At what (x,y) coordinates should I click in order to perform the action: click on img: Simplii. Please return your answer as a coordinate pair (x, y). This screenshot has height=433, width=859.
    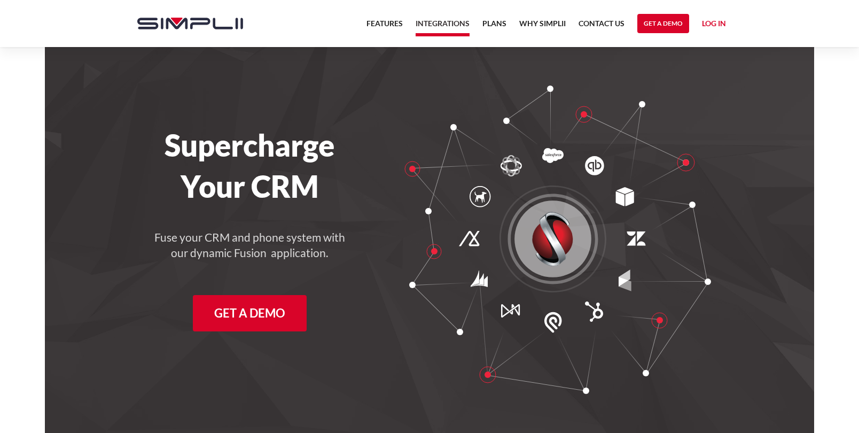
    Looking at the image, I should click on (190, 23).